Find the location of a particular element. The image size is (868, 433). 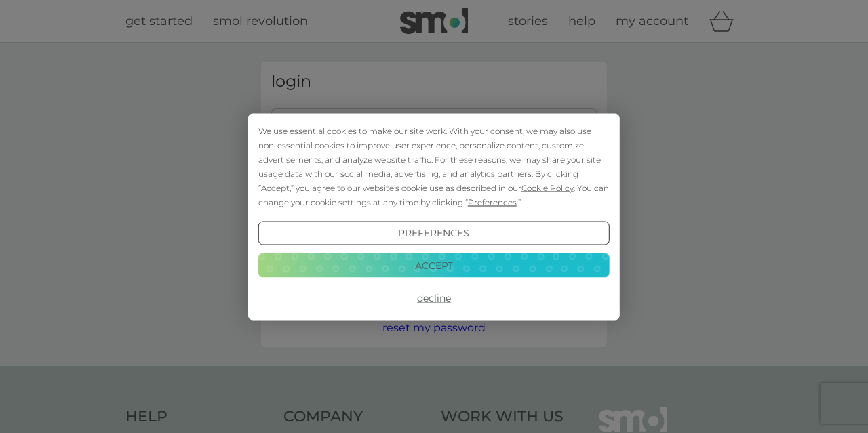

button: Preferences is located at coordinates (434, 233).